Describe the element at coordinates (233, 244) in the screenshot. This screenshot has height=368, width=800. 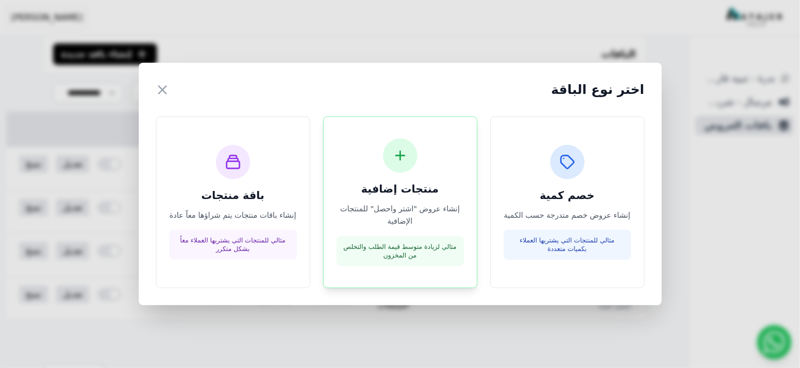
I see `p: مثالي للمنتجات التي يشتريها العملاء معاً بشكل متكرر` at that location.